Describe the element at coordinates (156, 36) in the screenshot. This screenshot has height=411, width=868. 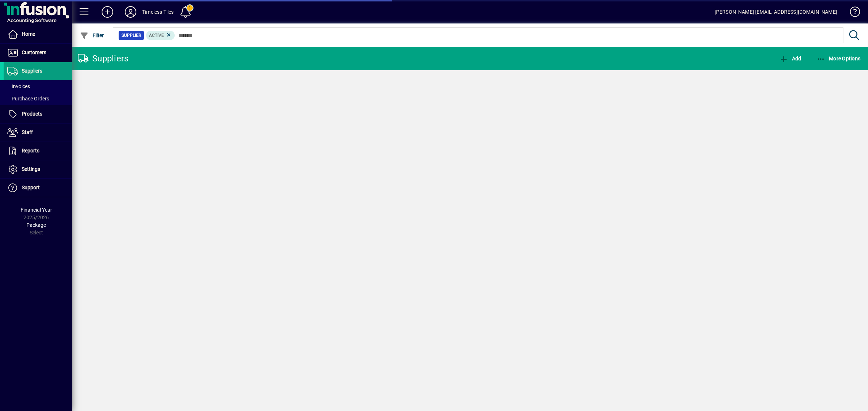
I see `span: Active` at that location.